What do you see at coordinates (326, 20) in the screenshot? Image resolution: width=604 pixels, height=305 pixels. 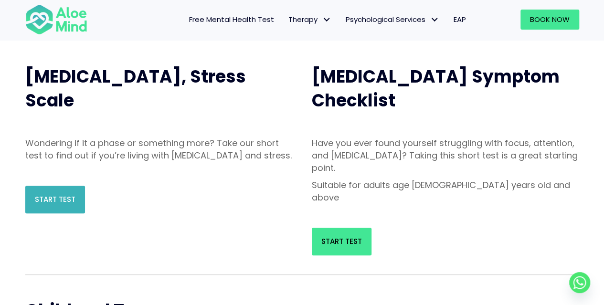 I see `span: Therapy: submenu` at bounding box center [326, 20].